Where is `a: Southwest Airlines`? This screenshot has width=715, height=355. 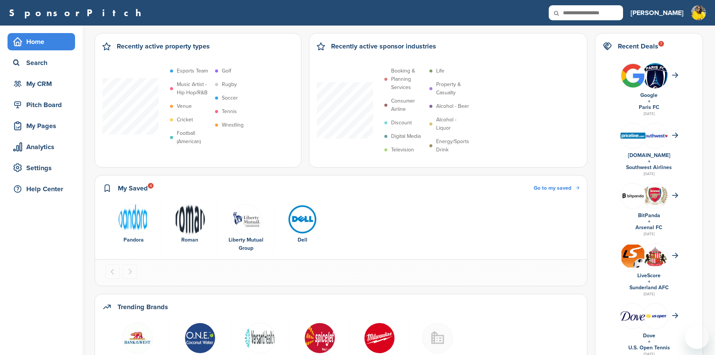
a: Southwest Airlines is located at coordinates (649, 167).